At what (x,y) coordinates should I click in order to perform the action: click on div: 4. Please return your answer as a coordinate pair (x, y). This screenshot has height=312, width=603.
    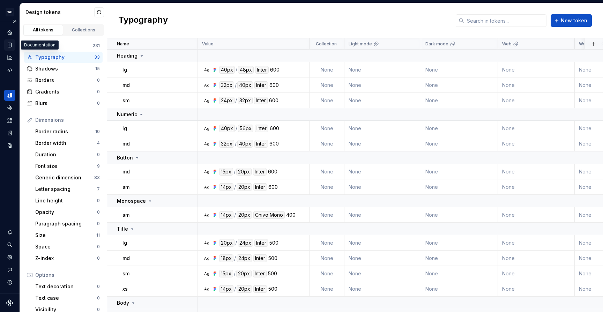
    Looking at the image, I should click on (98, 143).